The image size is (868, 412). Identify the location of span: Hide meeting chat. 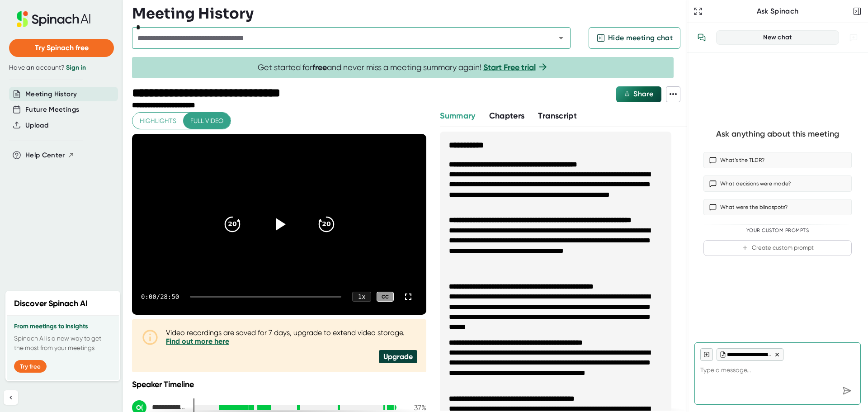
(640, 38).